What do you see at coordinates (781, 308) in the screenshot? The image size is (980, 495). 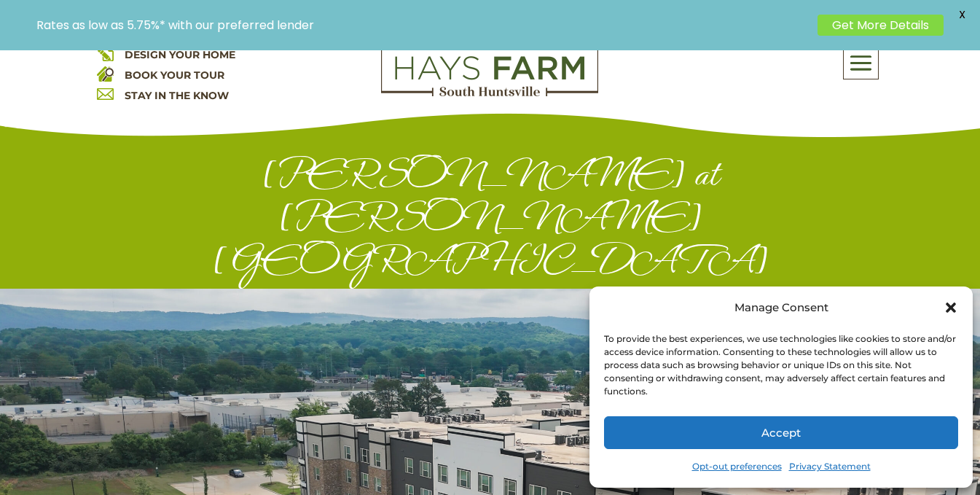 I see `div: Manage Consent` at bounding box center [781, 308].